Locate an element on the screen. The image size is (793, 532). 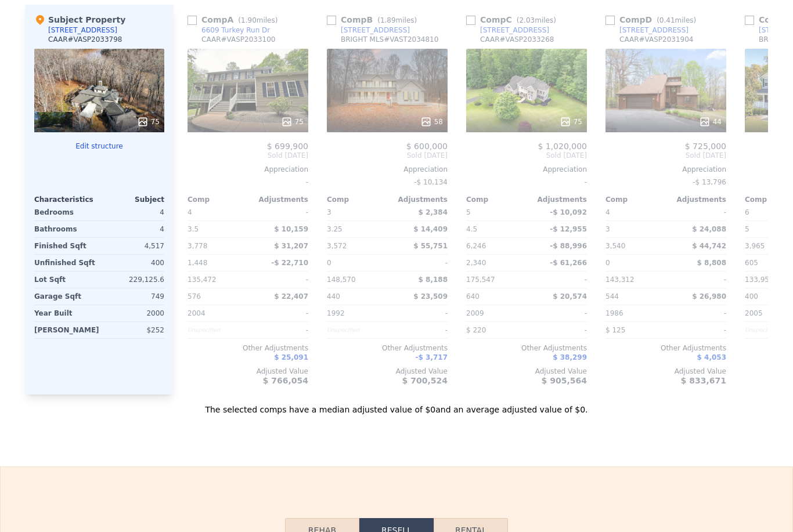
a: 6609 Turkey Run Dr is located at coordinates (229, 30).